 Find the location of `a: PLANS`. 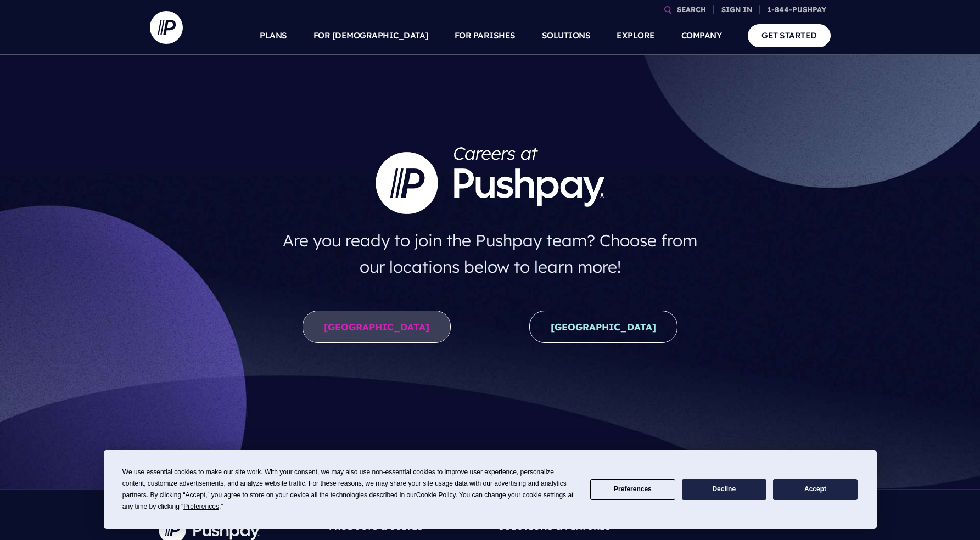

a: PLANS is located at coordinates (274, 36).